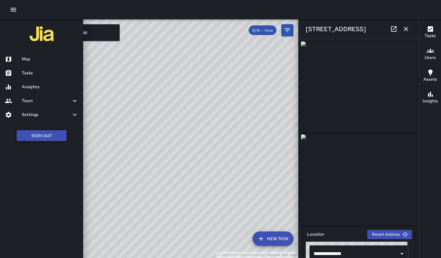 Image resolution: width=441 pixels, height=258 pixels. Describe the element at coordinates (402, 254) in the screenshot. I see `button: Open` at that location.